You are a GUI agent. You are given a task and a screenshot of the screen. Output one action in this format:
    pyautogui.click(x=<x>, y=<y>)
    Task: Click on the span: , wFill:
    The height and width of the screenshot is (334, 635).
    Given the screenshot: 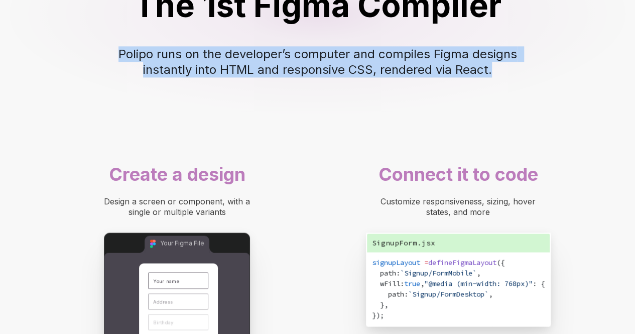 What is the action you would take?
    pyautogui.click(x=426, y=278)
    